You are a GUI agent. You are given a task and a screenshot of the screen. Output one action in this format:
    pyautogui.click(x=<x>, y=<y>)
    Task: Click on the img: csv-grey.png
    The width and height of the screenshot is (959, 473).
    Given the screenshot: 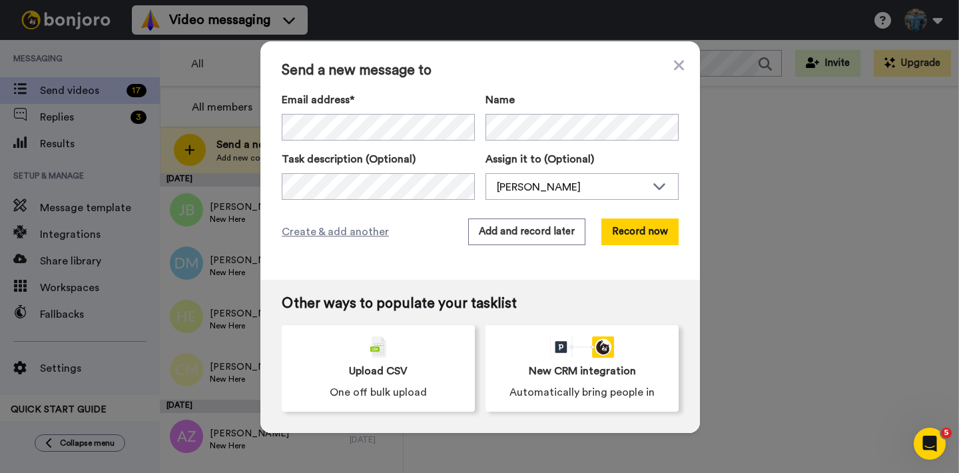 What is the action you would take?
    pyautogui.click(x=378, y=347)
    